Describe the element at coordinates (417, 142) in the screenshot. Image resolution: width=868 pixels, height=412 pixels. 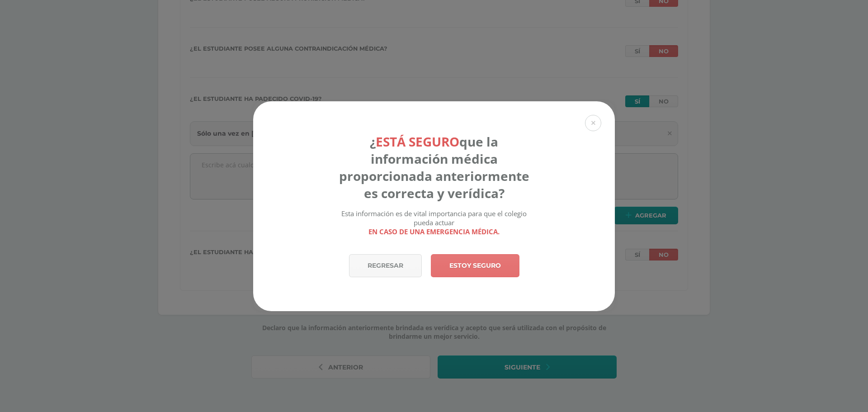
I see `strong: Está seguro` at that location.